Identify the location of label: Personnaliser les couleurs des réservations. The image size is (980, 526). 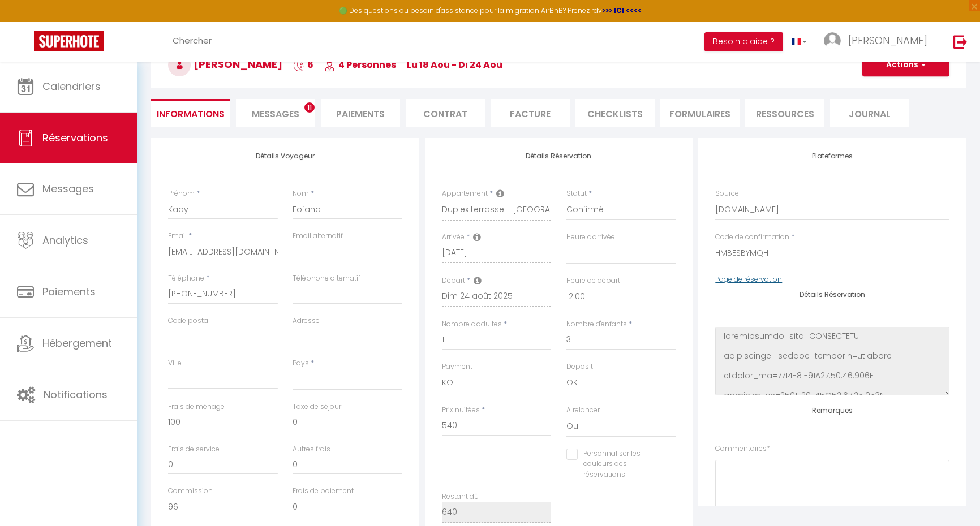
(620, 465).